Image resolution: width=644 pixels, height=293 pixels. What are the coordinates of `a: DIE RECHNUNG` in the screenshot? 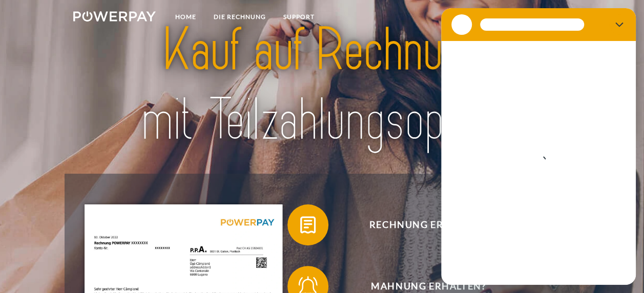 It's located at (240, 17).